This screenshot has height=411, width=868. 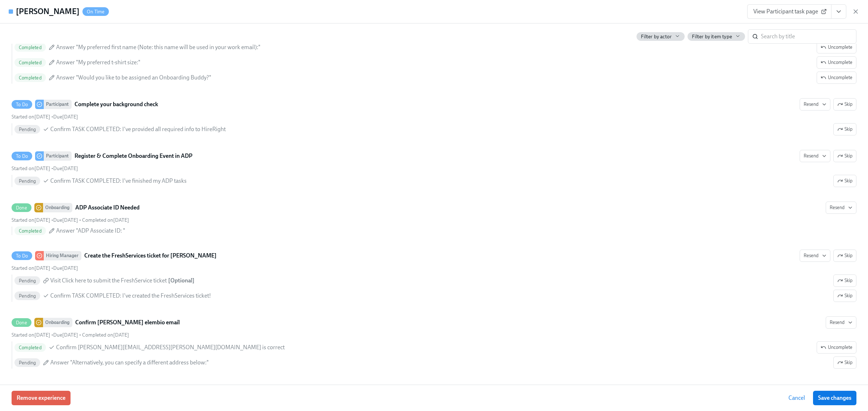 What do you see at coordinates (66, 335) in the screenshot?
I see `span: Sunday, October 5th 2025, 9:00 am` at bounding box center [66, 335].